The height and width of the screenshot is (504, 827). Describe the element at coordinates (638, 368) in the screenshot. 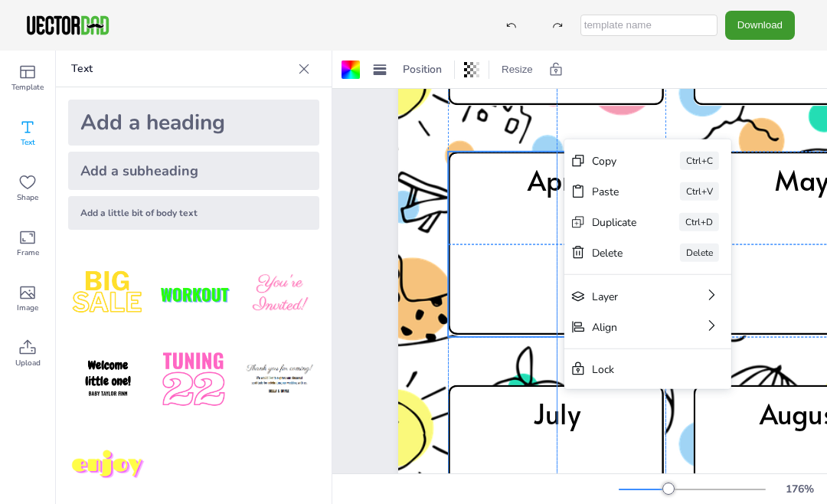

I see `div: Lock` at that location.